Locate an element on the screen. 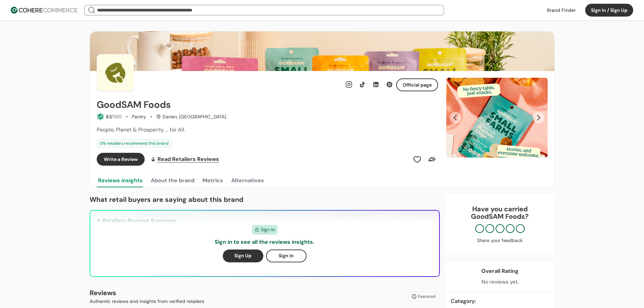  div: 0 % retailers recommend this brand is located at coordinates (134, 143).